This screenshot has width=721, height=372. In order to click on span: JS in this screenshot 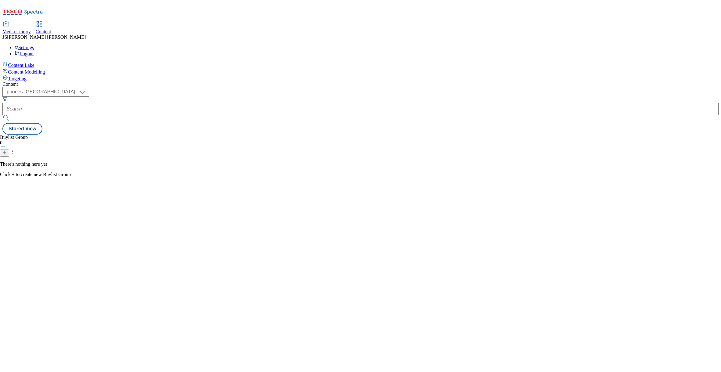, I will do `click(5, 37)`.